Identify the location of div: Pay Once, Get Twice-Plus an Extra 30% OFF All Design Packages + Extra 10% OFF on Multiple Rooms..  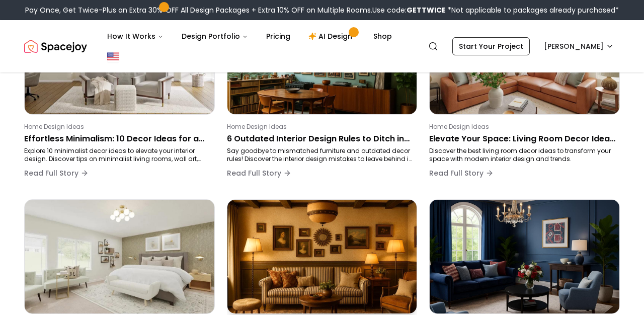
(322, 10).